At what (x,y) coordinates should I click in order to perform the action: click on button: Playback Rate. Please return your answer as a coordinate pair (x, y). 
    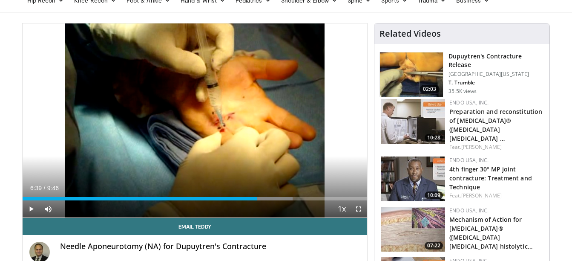
    Looking at the image, I should click on (341, 209).